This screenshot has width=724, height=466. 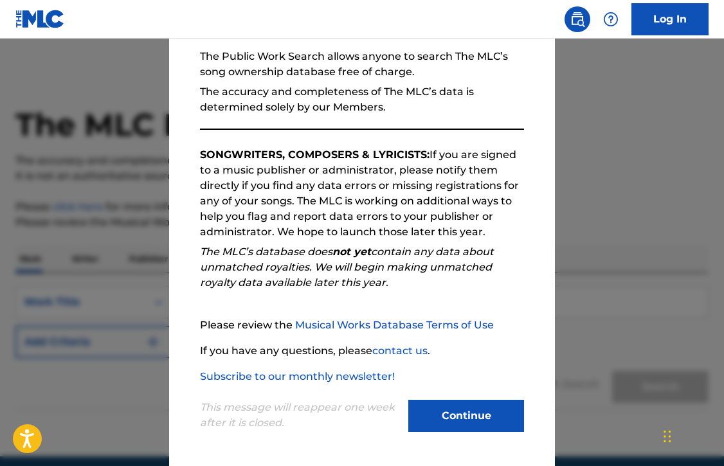 What do you see at coordinates (466, 416) in the screenshot?
I see `button: Continue` at bounding box center [466, 416].